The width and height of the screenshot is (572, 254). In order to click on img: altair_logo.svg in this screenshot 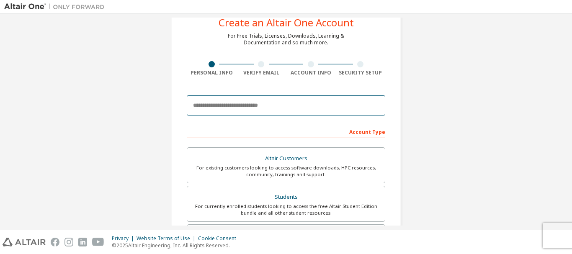, I will do `click(24, 242)`.